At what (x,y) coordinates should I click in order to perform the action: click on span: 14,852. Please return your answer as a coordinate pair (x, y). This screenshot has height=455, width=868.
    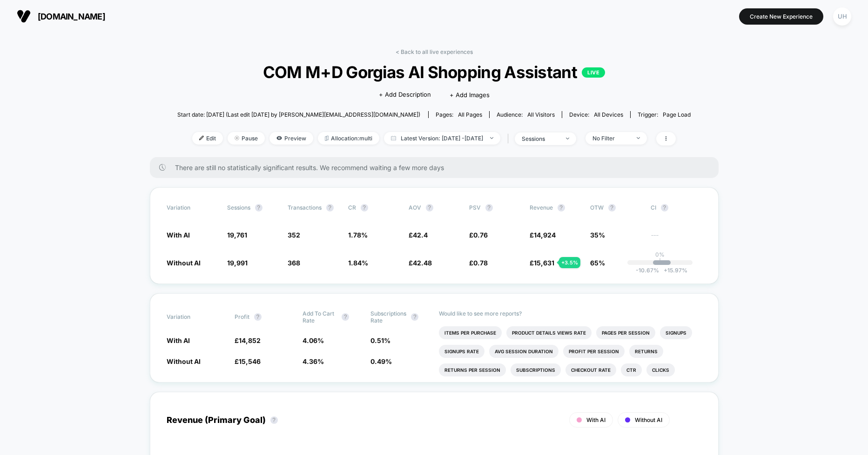
    Looking at the image, I should click on (249, 341).